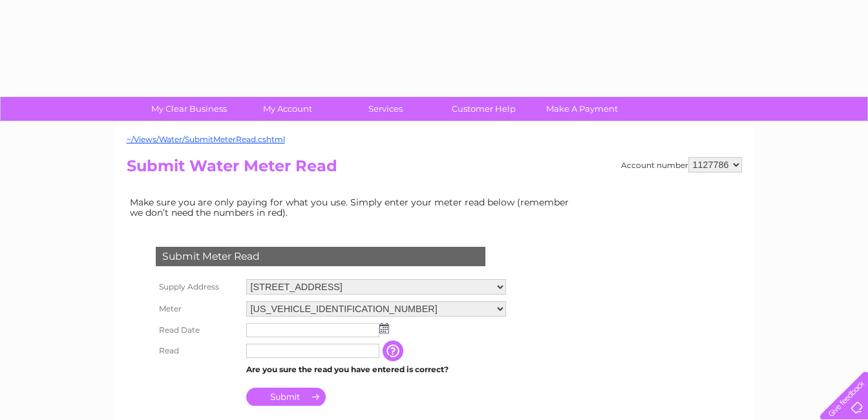  What do you see at coordinates (582, 108) in the screenshot?
I see `a: Make A Payment` at bounding box center [582, 108].